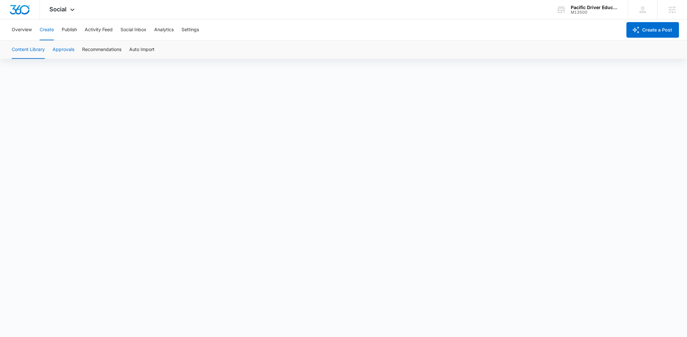  What do you see at coordinates (58, 9) in the screenshot?
I see `span: Social` at bounding box center [58, 9].